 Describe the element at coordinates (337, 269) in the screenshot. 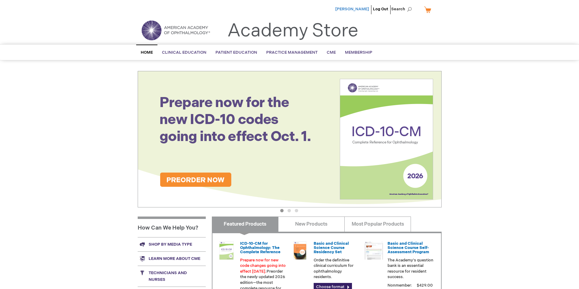

I see `p: Order the definitive clinical curriculum for ophthalmology residents.` at that location.